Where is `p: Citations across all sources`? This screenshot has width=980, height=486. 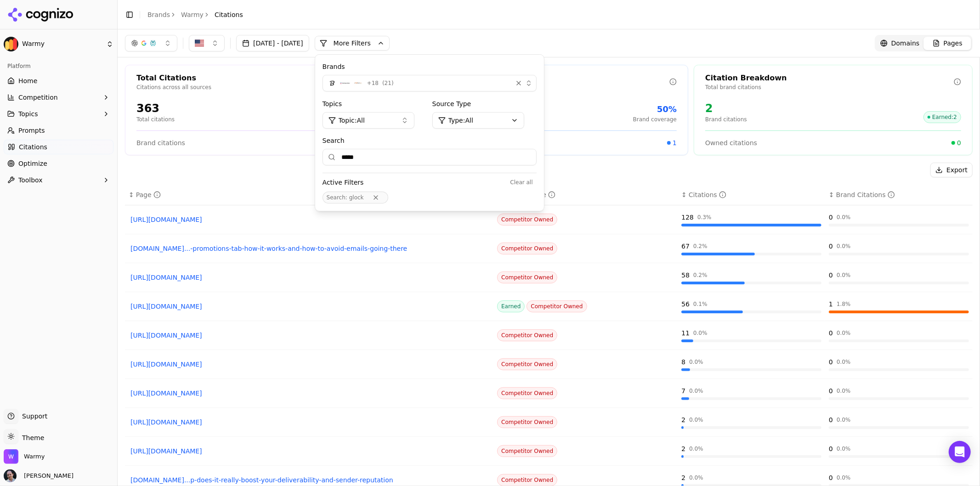 p: Citations across all sources is located at coordinates (261, 87).